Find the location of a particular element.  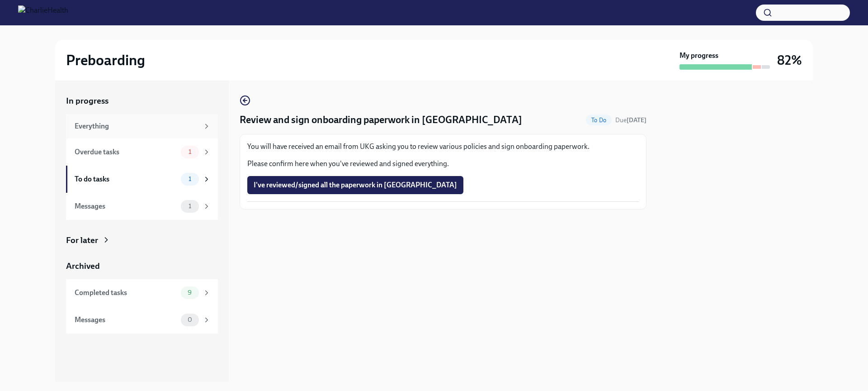

a: To do tasks1 is located at coordinates (142, 179).